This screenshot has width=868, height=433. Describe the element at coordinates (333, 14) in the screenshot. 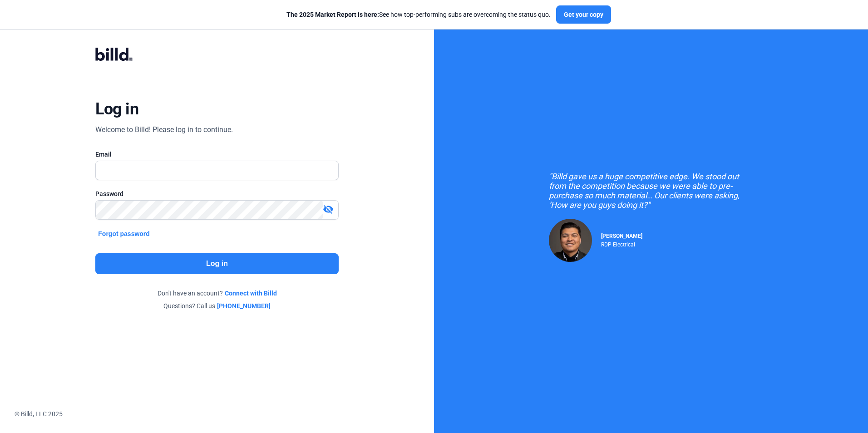

I see `span: The 2025 Market Report is here:` at that location.